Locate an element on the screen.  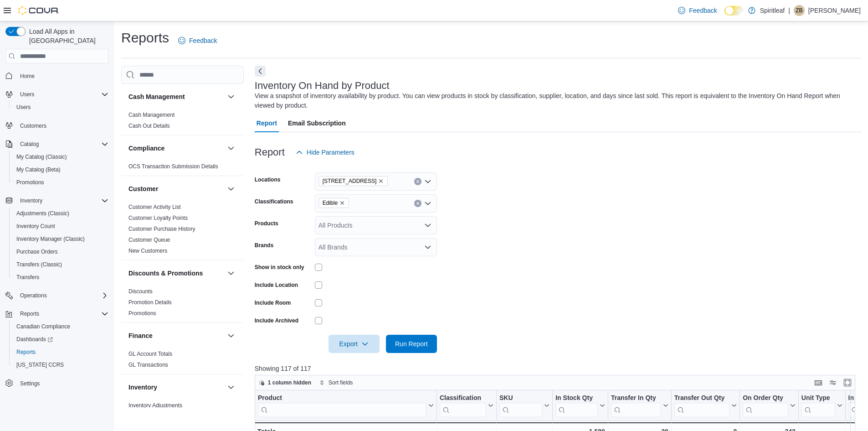
div: Classification is located at coordinates (463, 398).